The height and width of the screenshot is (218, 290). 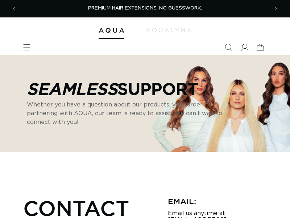 What do you see at coordinates (132, 113) in the screenshot?
I see `p: Whether you have a question about our products, your order, or partnering with AQUA, our team is ...` at bounding box center [132, 113].